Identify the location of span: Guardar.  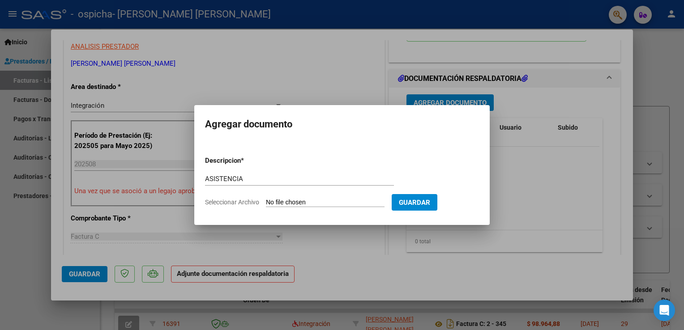
(414, 203).